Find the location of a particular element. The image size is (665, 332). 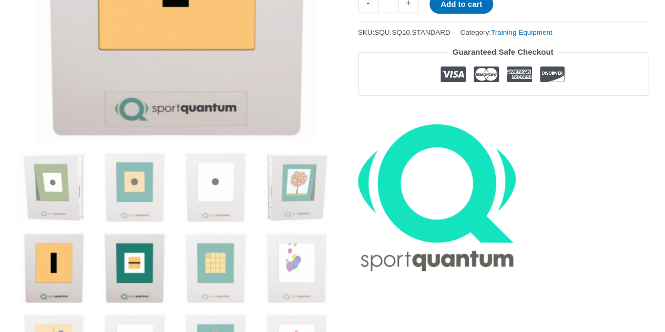

img: Interactive e-target SQ10 - Image 8 is located at coordinates (296, 267).